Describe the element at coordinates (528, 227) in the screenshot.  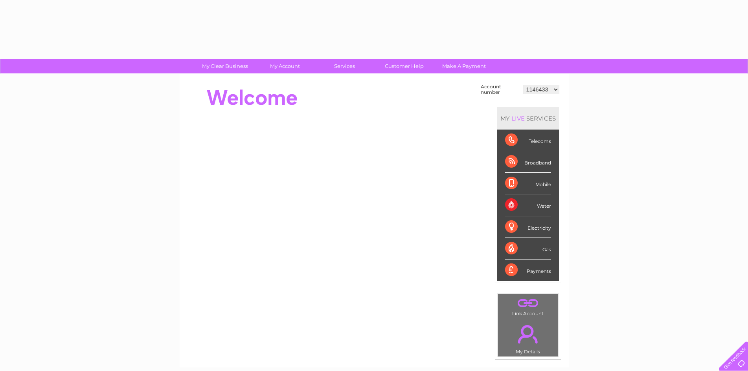
I see `div: Electricity` at that location.